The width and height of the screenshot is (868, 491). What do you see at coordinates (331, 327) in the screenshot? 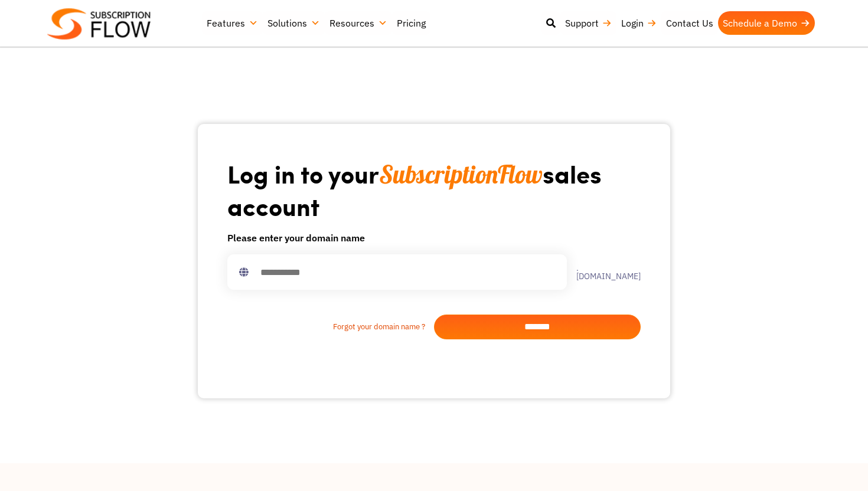
I see `a: Forgot your domain name ?` at bounding box center [331, 327].